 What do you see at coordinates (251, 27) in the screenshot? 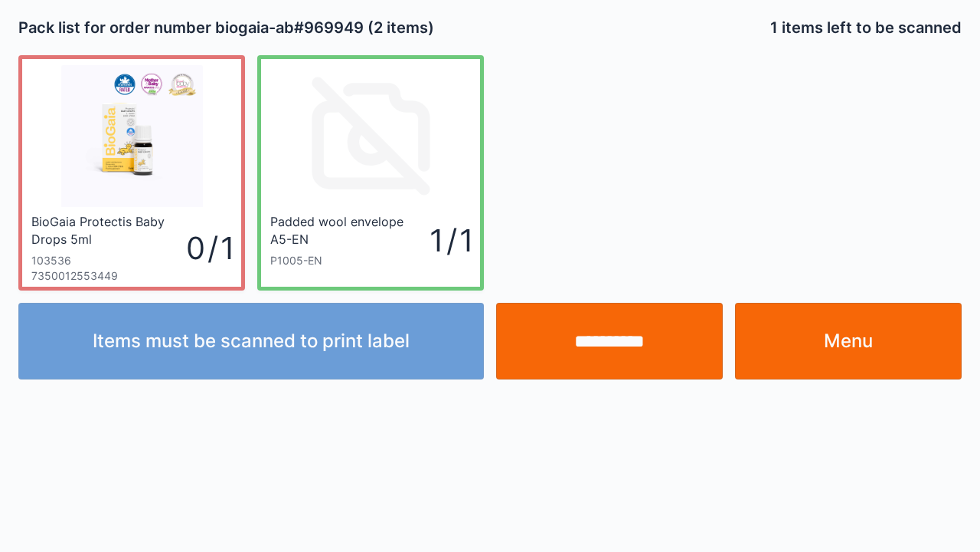
I see `h2: Pack list for order number biogaia-ab#969949 (2 items)` at bounding box center [251, 27].